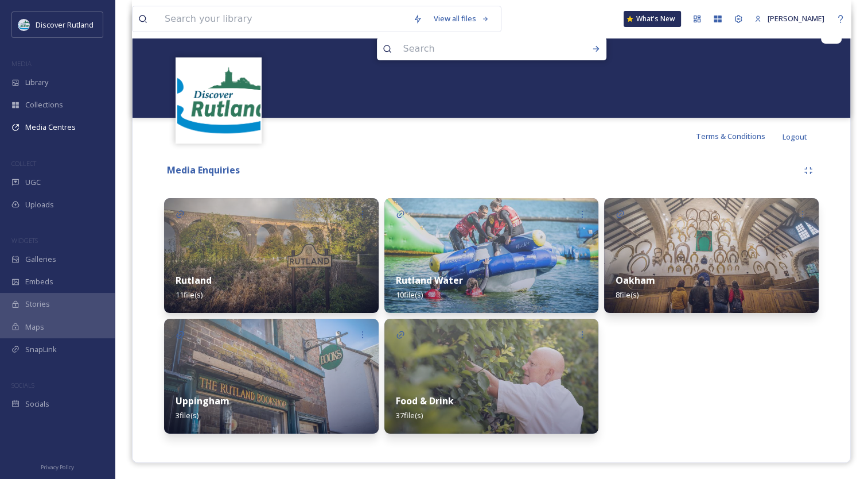 The height and width of the screenshot is (479, 868). I want to click on span: Maps, so click(35, 327).